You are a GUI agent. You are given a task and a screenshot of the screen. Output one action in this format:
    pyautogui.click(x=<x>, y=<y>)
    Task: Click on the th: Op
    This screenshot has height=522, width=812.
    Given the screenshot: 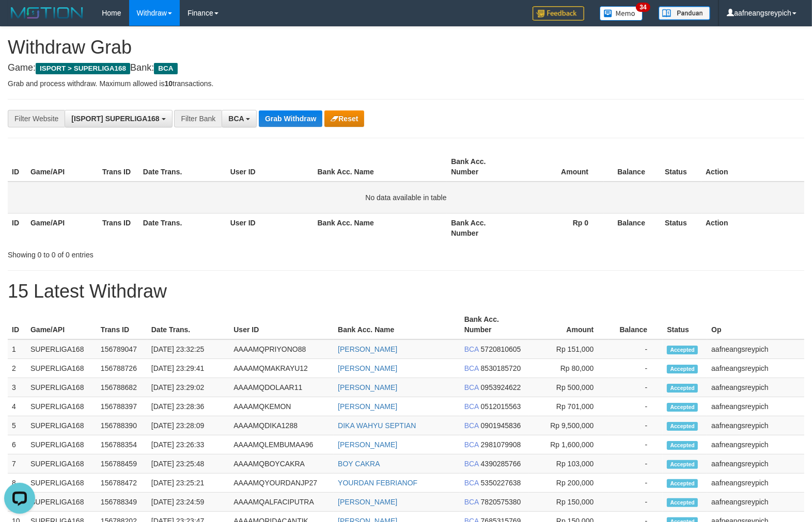 What is the action you would take?
    pyautogui.click(x=756, y=325)
    